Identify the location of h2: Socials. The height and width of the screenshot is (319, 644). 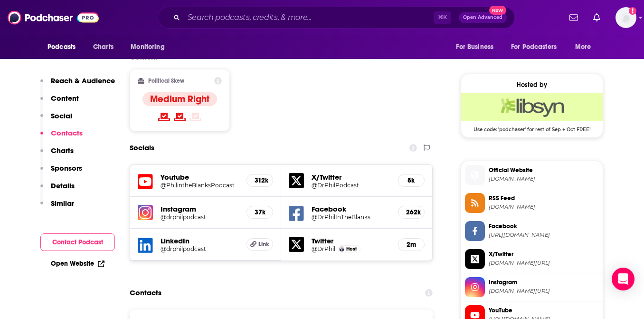
(142, 148).